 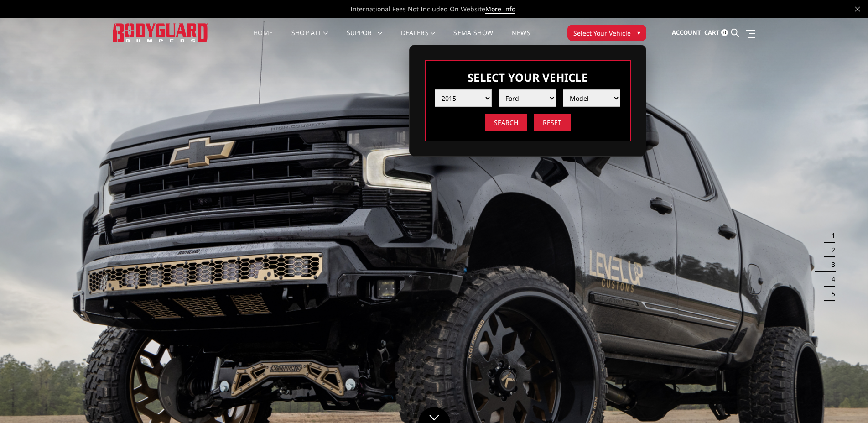 What do you see at coordinates (552, 122) in the screenshot?
I see `input: Reset` at bounding box center [552, 122].